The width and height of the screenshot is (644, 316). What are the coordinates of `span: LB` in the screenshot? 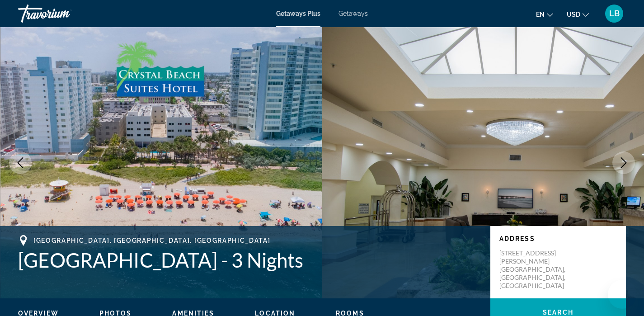 It's located at (614, 14).